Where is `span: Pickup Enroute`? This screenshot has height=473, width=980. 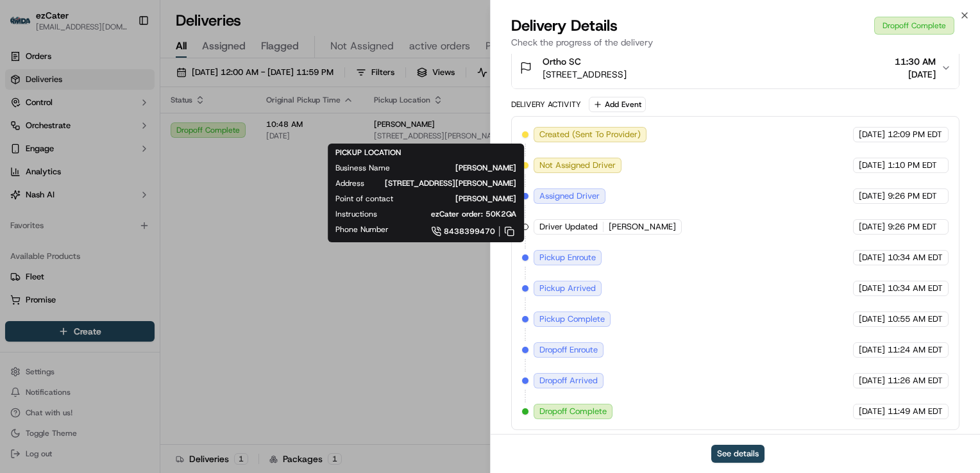
span: Pickup Enroute is located at coordinates (568, 258).